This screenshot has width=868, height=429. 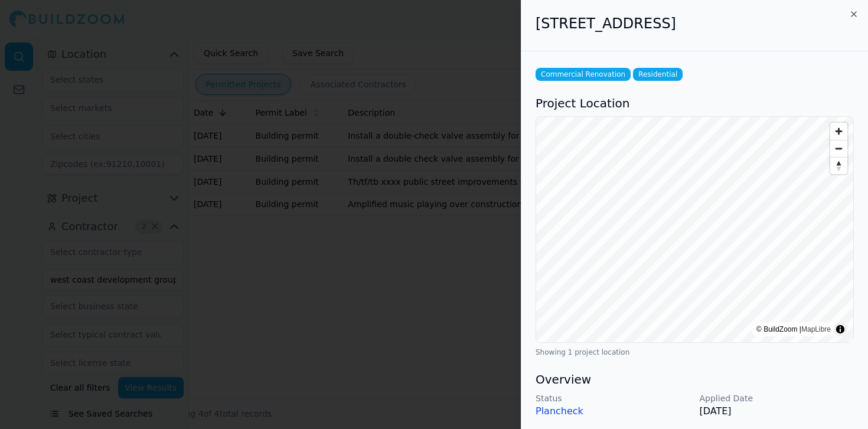 What do you see at coordinates (658, 74) in the screenshot?
I see `span: Residential` at bounding box center [658, 74].